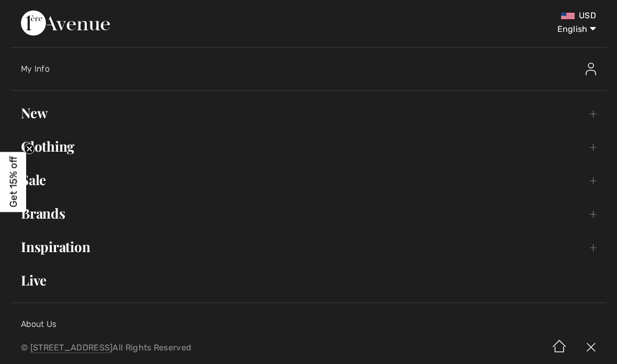  I want to click on img: 1ère Avenue, so click(65, 23).